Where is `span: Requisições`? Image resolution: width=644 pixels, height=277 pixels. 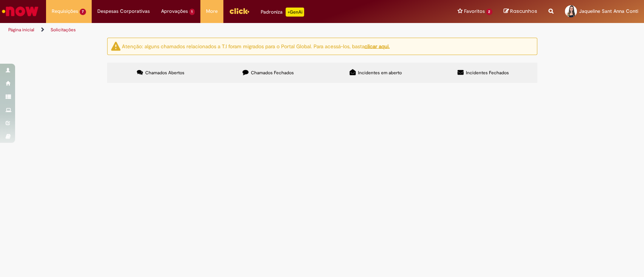
span: Requisições is located at coordinates (65, 11).